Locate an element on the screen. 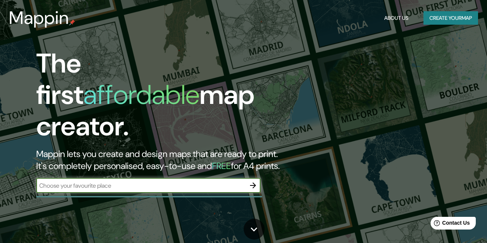  input: Choose your favourite place is located at coordinates (141, 186).